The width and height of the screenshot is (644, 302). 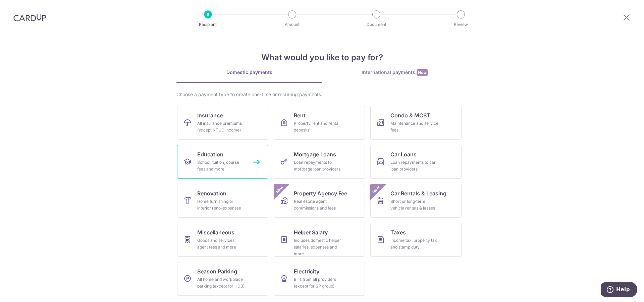 What do you see at coordinates (377, 24) in the screenshot?
I see `p: Document` at bounding box center [377, 24].